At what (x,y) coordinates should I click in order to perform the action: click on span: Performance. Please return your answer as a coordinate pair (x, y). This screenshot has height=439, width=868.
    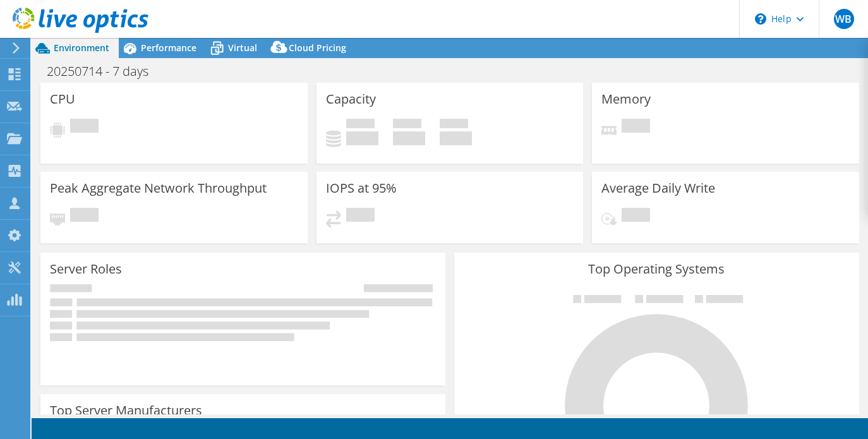
    Looking at the image, I should click on (169, 47).